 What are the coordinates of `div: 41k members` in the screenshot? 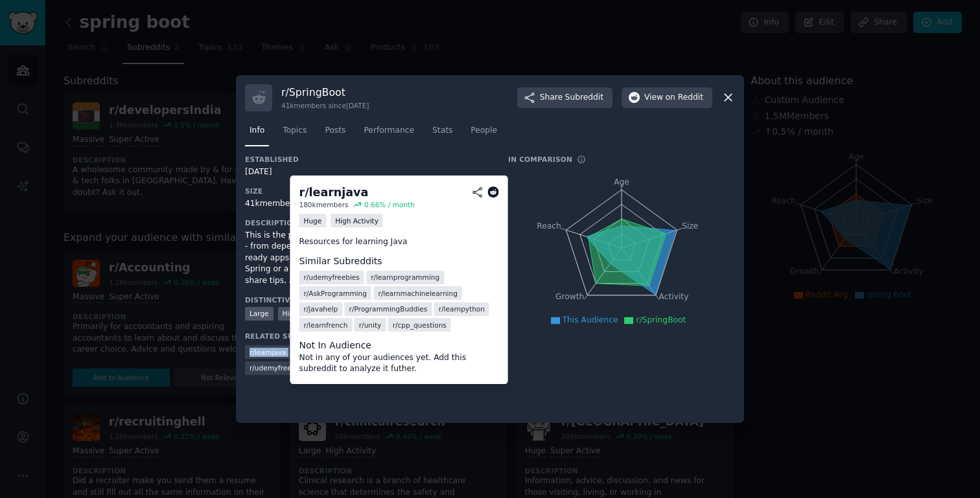 It's located at (368, 204).